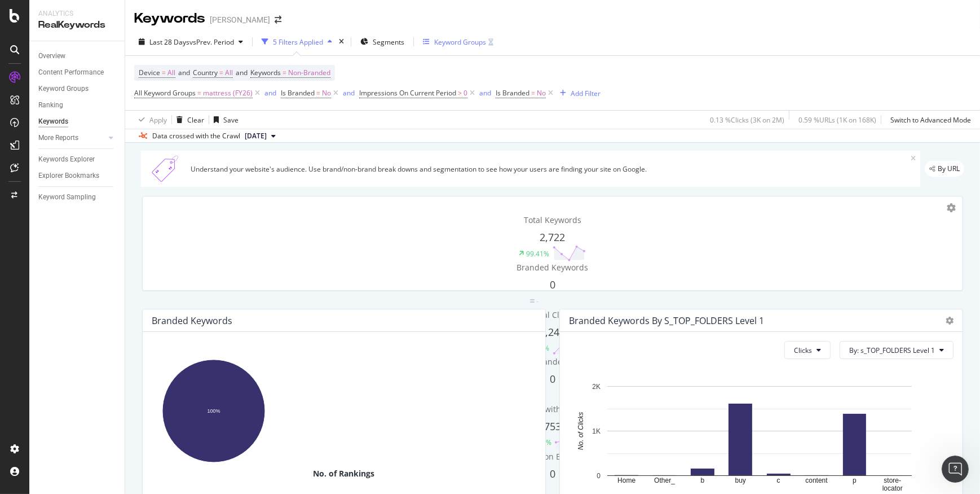  What do you see at coordinates (893, 481) in the screenshot?
I see `text: store-` at bounding box center [893, 481].